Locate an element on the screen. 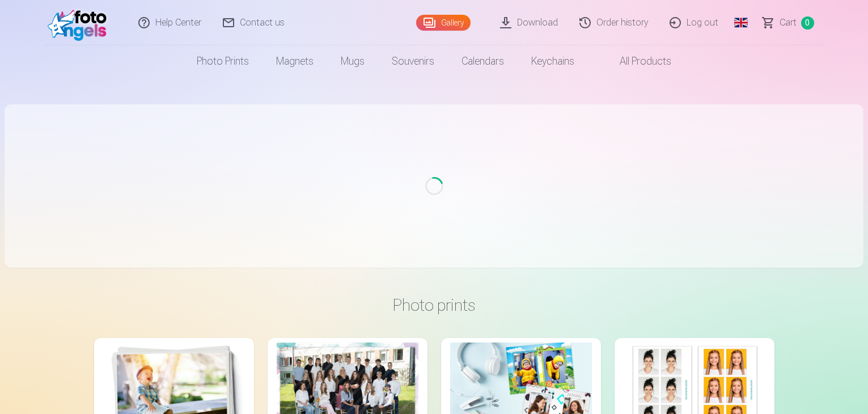 The image size is (868, 414). span: 0 is located at coordinates (807, 23).